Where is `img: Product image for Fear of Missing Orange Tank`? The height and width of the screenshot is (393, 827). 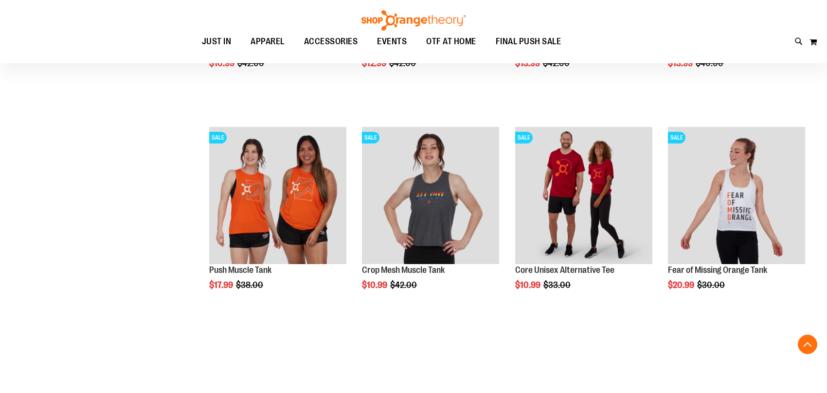 img: Product image for Fear of Missing Orange Tank is located at coordinates (737, 196).